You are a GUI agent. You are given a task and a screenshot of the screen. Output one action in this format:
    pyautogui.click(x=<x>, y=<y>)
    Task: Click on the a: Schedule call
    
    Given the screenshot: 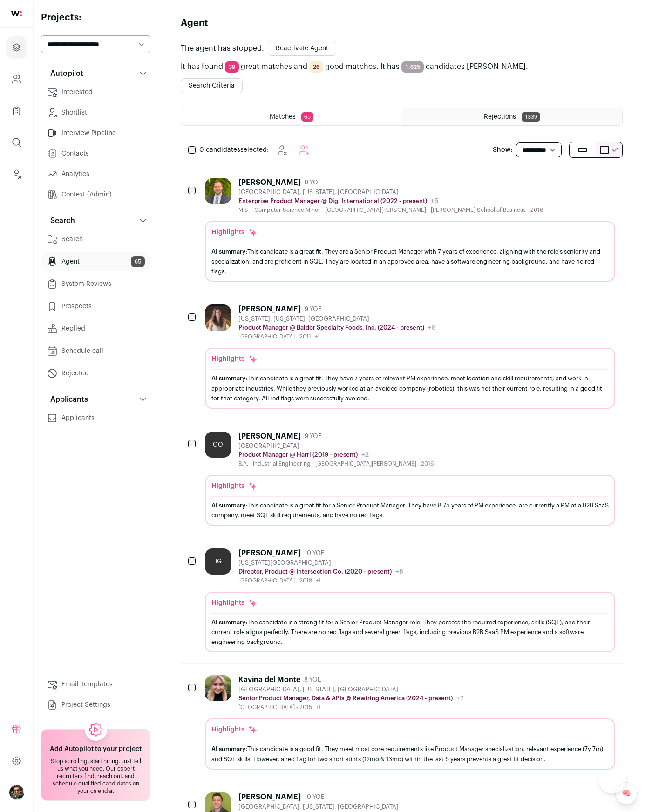 What is the action you would take?
    pyautogui.click(x=95, y=351)
    